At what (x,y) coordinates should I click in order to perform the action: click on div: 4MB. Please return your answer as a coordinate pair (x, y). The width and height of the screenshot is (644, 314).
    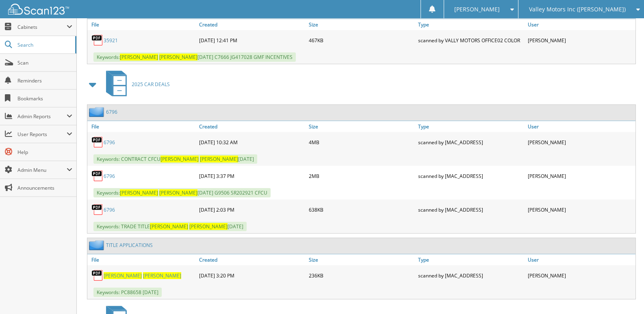
    Looking at the image, I should click on (362, 142).